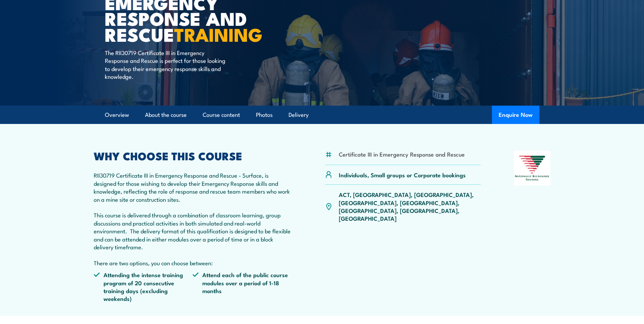  Describe the element at coordinates (532, 168) in the screenshot. I see `img: Nationally Recognised Training logo.` at that location.